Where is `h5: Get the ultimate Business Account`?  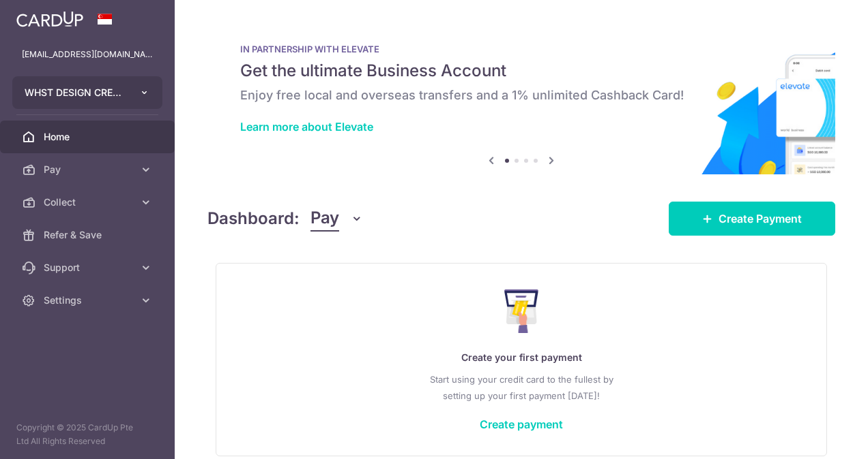 h5: Get the ultimate Business Account is located at coordinates (522, 71).